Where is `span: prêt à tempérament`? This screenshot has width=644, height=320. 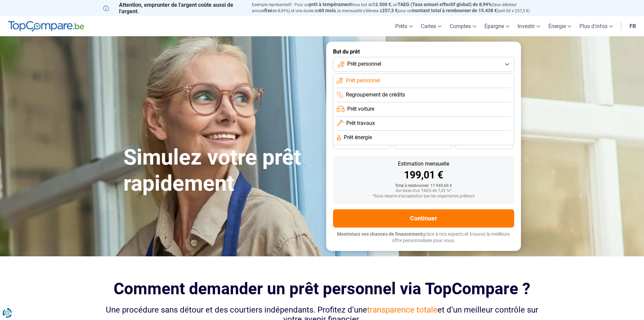 span: prêt à tempérament is located at coordinates (330, 4).